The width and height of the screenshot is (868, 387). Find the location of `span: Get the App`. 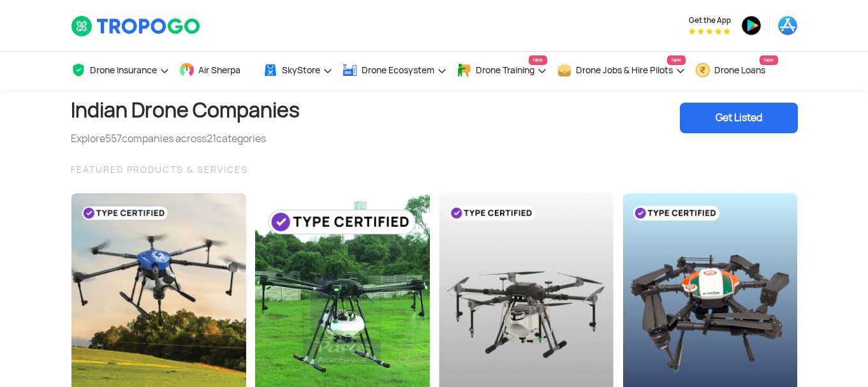

span: Get the App is located at coordinates (710, 21).